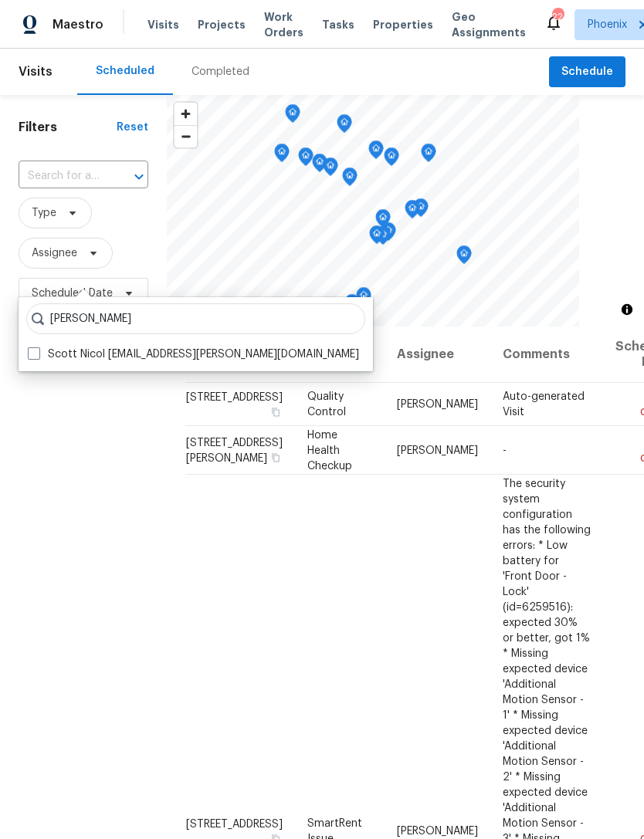  Describe the element at coordinates (185, 136) in the screenshot. I see `button: Zoom out` at that location.